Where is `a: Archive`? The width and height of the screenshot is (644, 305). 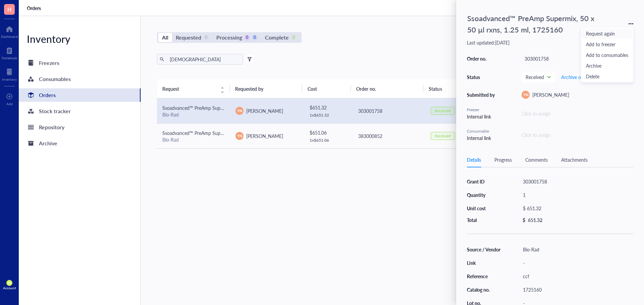 a: Archive is located at coordinates (79, 143).